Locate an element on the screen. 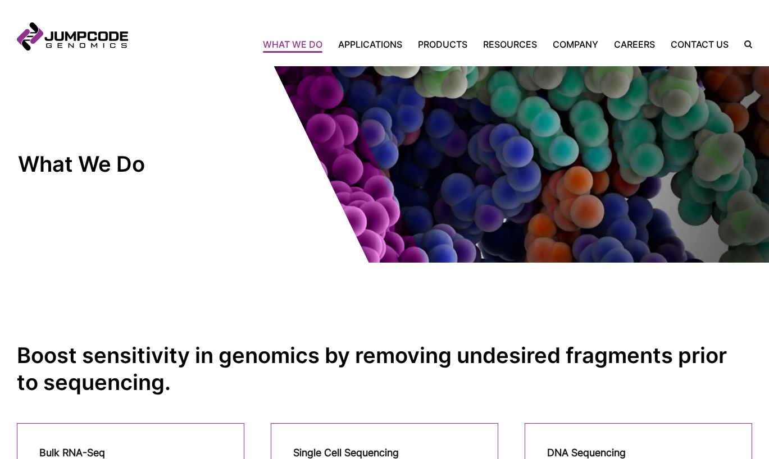  a: Company is located at coordinates (575, 44).